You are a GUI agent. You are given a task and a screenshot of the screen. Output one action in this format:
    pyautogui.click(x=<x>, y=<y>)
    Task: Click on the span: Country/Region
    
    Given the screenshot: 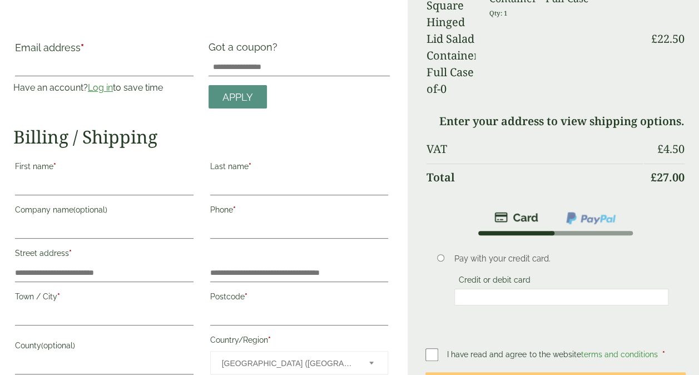 What is the action you would take?
    pyautogui.click(x=299, y=362)
    